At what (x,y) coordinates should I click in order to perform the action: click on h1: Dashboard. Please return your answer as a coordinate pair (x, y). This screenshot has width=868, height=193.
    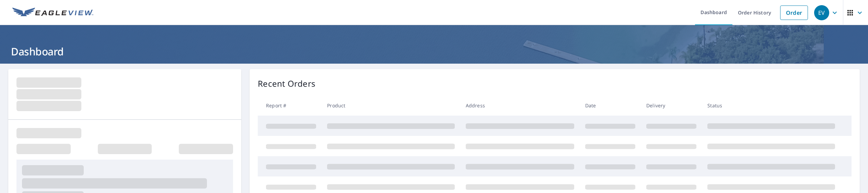
    Looking at the image, I should click on (434, 51).